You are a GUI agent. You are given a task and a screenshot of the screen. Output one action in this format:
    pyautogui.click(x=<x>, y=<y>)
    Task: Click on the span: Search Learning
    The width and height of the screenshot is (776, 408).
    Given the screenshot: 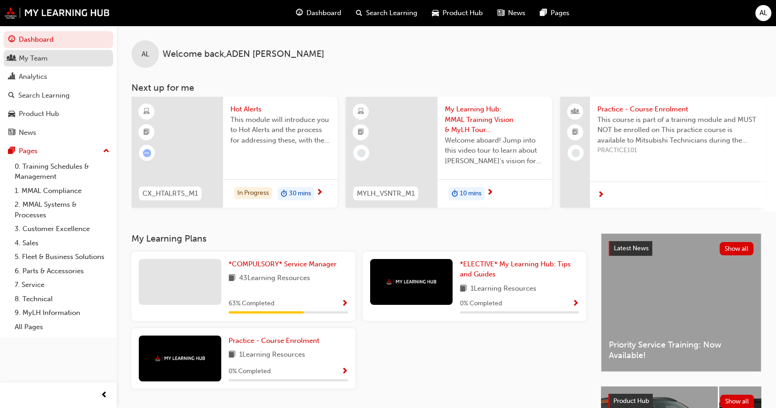 What is the action you would take?
    pyautogui.click(x=392, y=13)
    